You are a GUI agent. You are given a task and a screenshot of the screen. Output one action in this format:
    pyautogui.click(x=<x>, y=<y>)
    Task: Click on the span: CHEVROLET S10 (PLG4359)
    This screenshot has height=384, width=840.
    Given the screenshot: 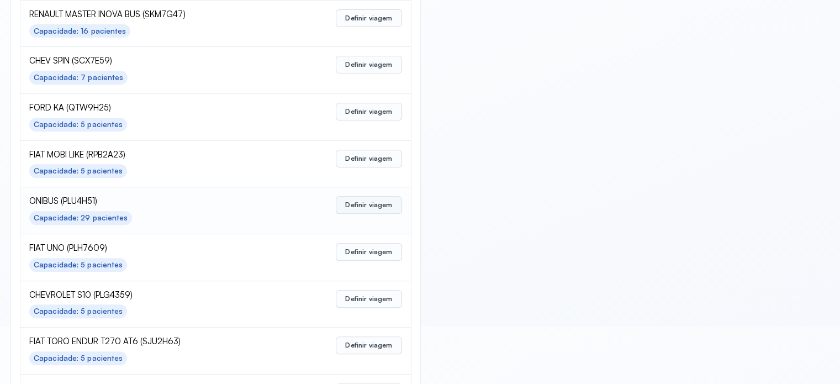 What is the action you would take?
    pyautogui.click(x=160, y=295)
    